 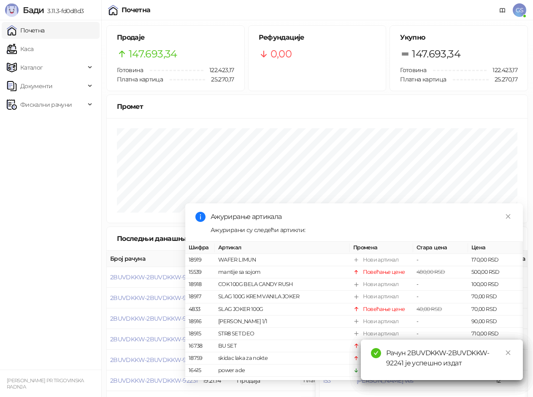 I want to click on button: 2BUVDKKW-2BUVDKKW-92236, so click(x=154, y=277).